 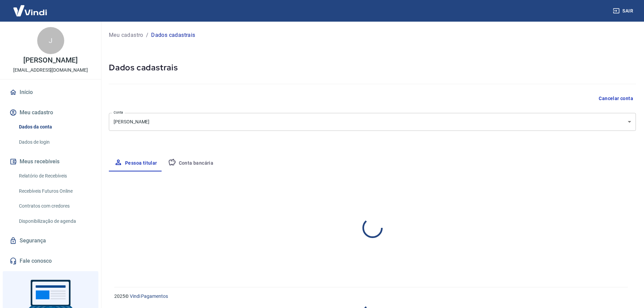 What do you see at coordinates (54, 176) in the screenshot?
I see `a: Relatório de Recebíveis` at bounding box center [54, 176].